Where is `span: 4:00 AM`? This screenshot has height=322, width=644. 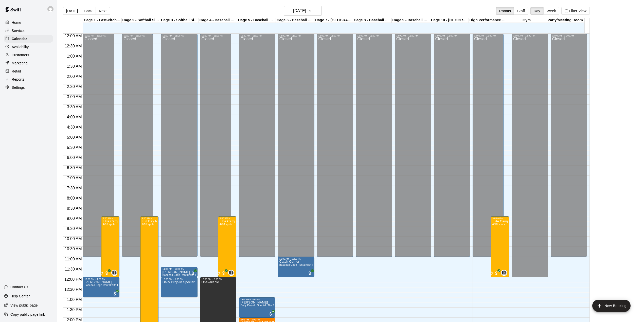
span: 4:00 AM is located at coordinates (74, 117).